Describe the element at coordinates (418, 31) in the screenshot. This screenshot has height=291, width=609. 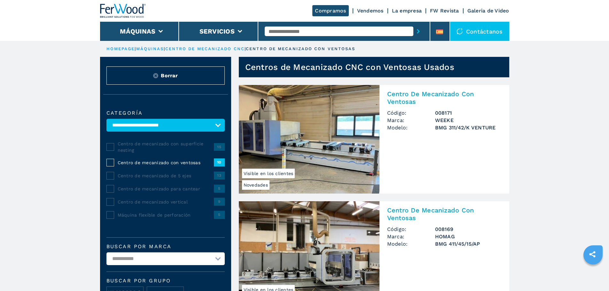
I see `button: submit-button` at that location.